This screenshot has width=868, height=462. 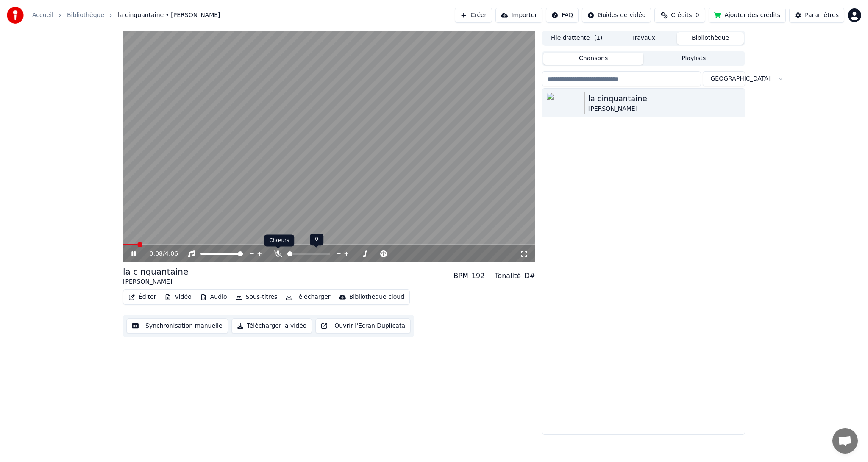 I want to click on button: Importer, so click(x=519, y=15).